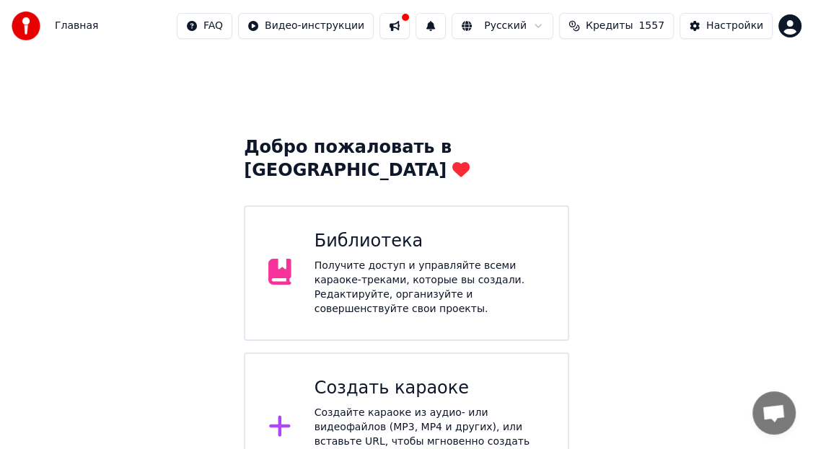 The image size is (813, 449). What do you see at coordinates (26, 26) in the screenshot?
I see `img: youka` at bounding box center [26, 26].